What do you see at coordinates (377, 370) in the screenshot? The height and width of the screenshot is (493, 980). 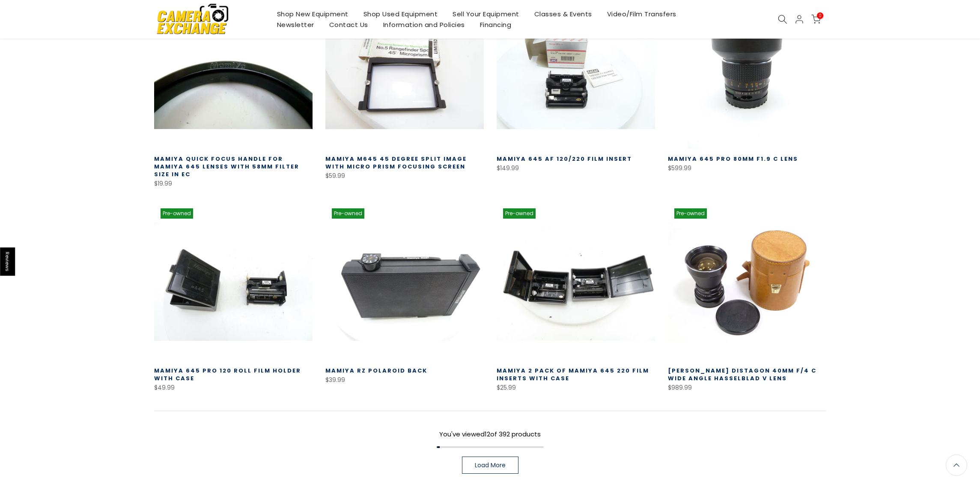 I see `a: Mamiya RZ Polaroid Back` at bounding box center [377, 370].